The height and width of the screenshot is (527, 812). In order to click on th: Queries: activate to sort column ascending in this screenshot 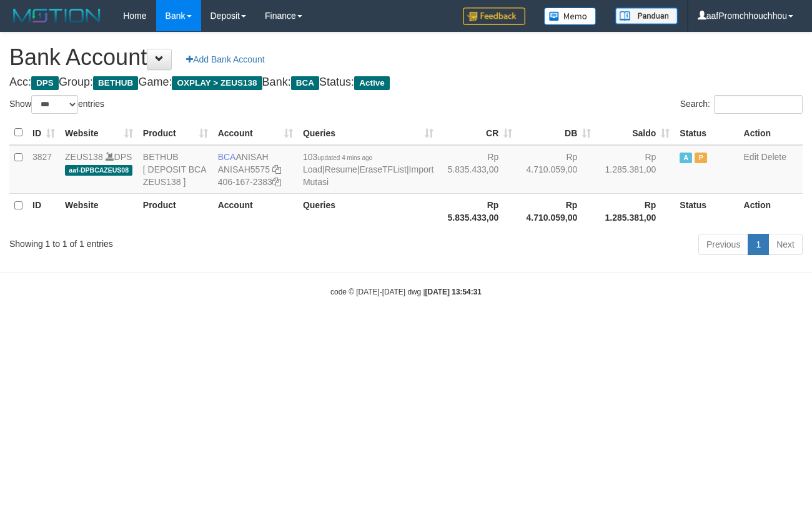, I will do `click(368, 133)`.